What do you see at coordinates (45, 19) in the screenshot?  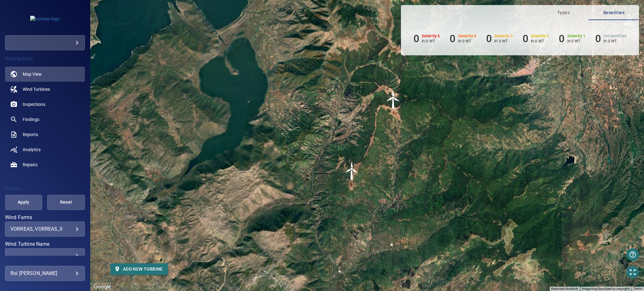 I see `img: vorreas-logo` at bounding box center [45, 19].